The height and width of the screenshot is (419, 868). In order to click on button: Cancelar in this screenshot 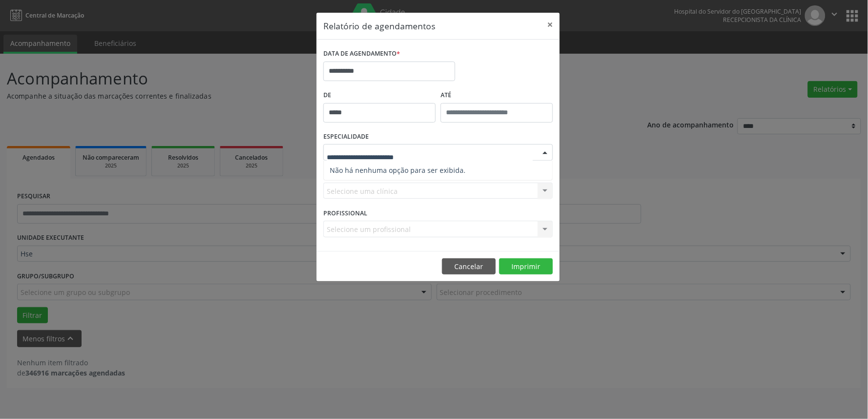, I will do `click(469, 267)`.